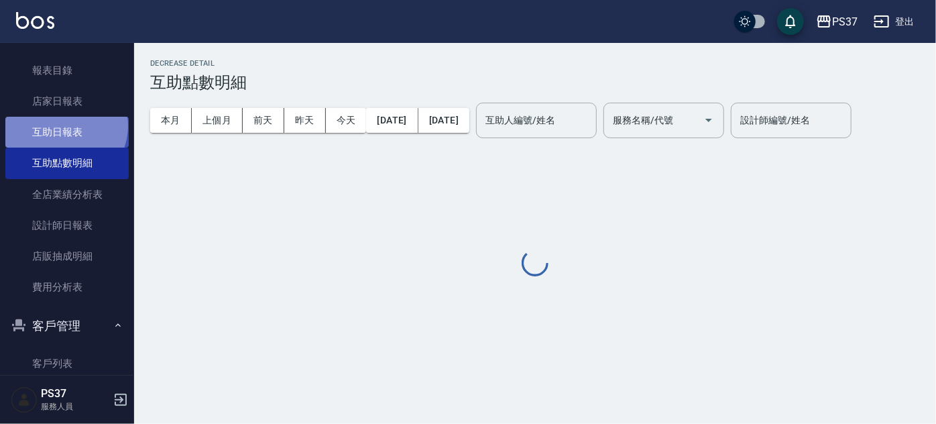 This screenshot has height=424, width=936. Describe the element at coordinates (837, 21) in the screenshot. I see `button: PS37` at that location.